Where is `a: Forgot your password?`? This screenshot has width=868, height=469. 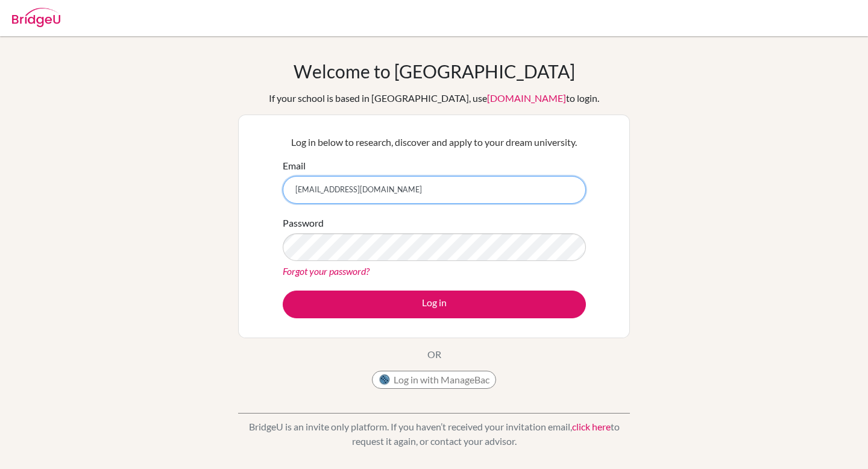
a: Forgot your password? is located at coordinates (327, 271).